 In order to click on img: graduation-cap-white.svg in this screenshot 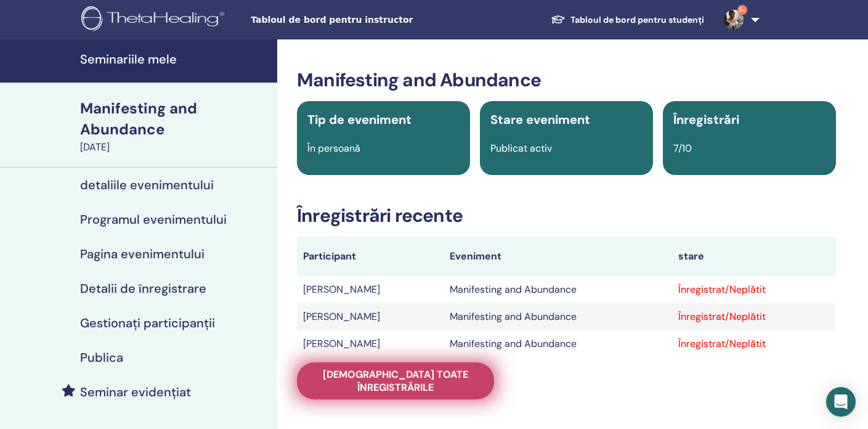, I will do `click(558, 19)`.